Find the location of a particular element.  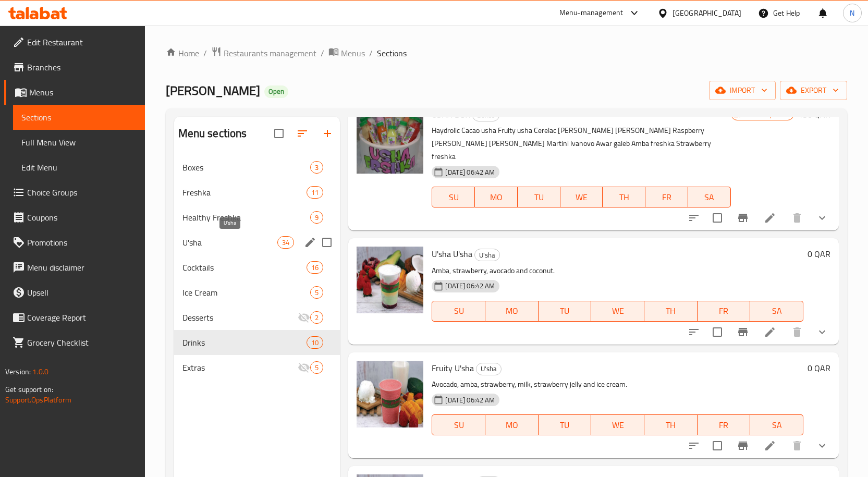

span: Full Menu View is located at coordinates (79, 142).